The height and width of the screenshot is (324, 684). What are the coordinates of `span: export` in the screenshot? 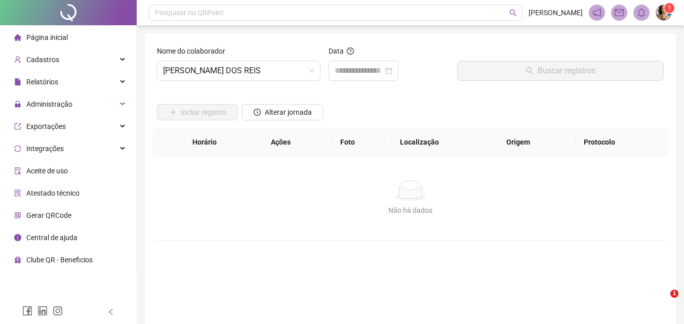 It's located at (18, 127).